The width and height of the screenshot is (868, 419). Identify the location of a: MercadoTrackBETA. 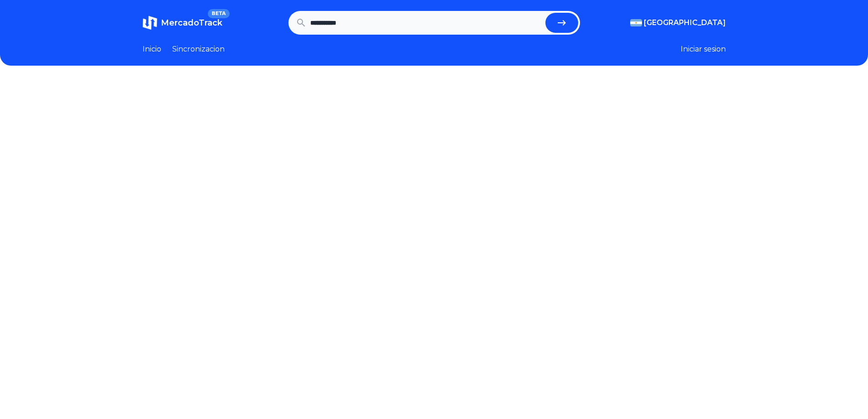
(182, 23).